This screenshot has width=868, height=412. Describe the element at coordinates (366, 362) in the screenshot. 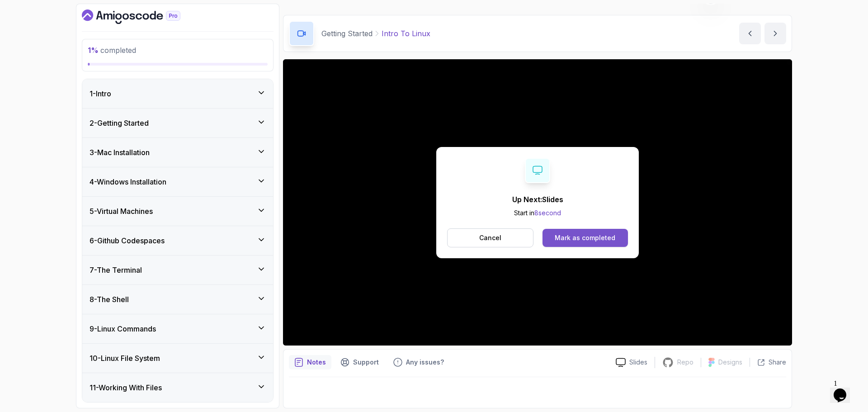

I see `p: Support` at that location.